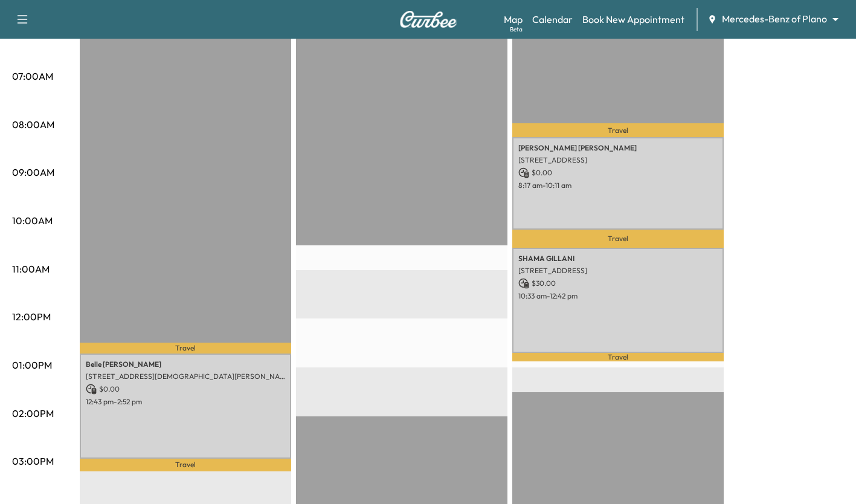 This screenshot has height=504, width=856. What do you see at coordinates (31, 269) in the screenshot?
I see `p: 11:00AM` at bounding box center [31, 269].